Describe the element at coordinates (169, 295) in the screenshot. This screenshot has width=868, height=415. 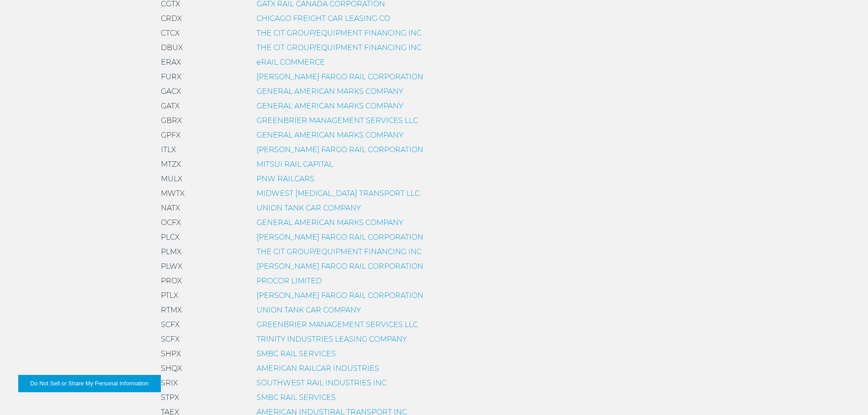
I see `span: PTLX` at that location.